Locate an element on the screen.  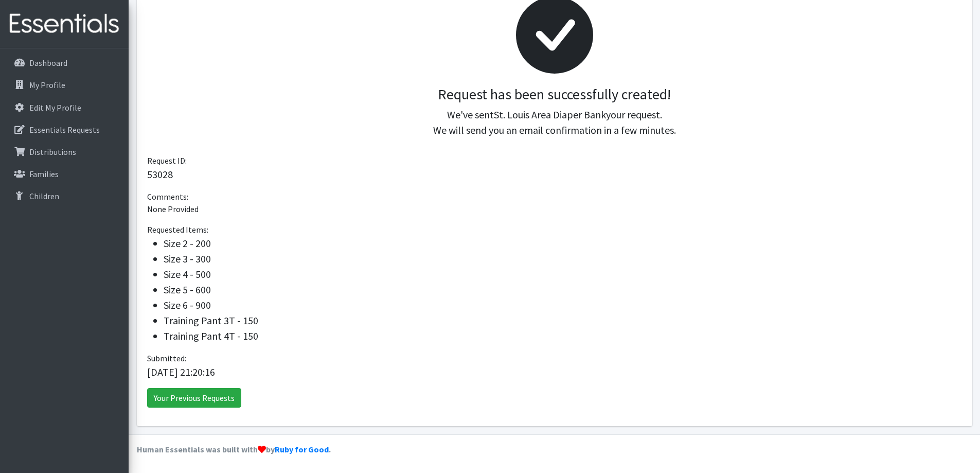
li: Training Pant 4T - 150 is located at coordinates (563, 336).